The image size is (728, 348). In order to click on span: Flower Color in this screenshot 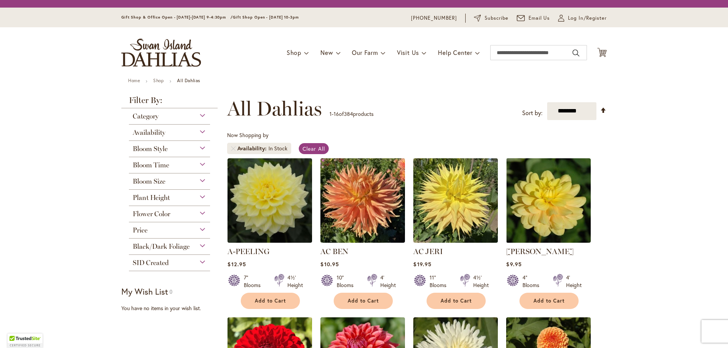, I will do `click(151, 214)`.